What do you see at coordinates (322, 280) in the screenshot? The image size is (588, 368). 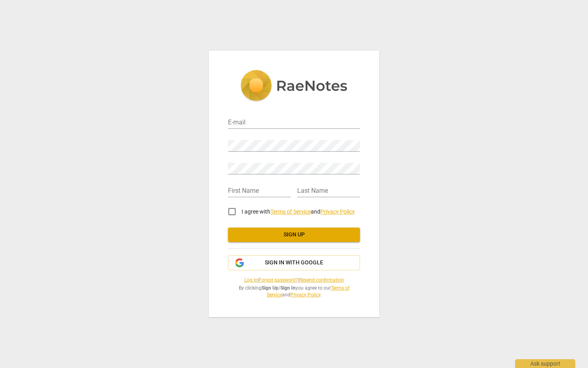 I see `a: Resend confirmation` at bounding box center [322, 280].